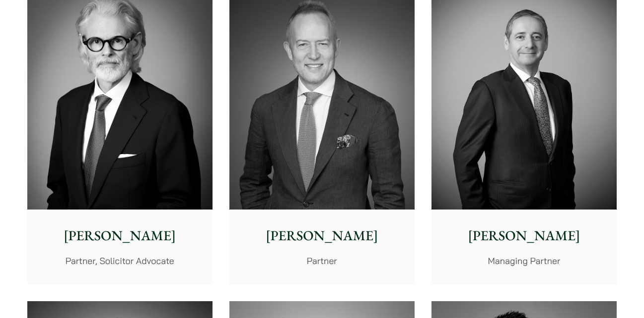 This screenshot has height=318, width=644. What do you see at coordinates (119, 260) in the screenshot?
I see `p: Partner, Solicitor Advocate` at bounding box center [119, 260].